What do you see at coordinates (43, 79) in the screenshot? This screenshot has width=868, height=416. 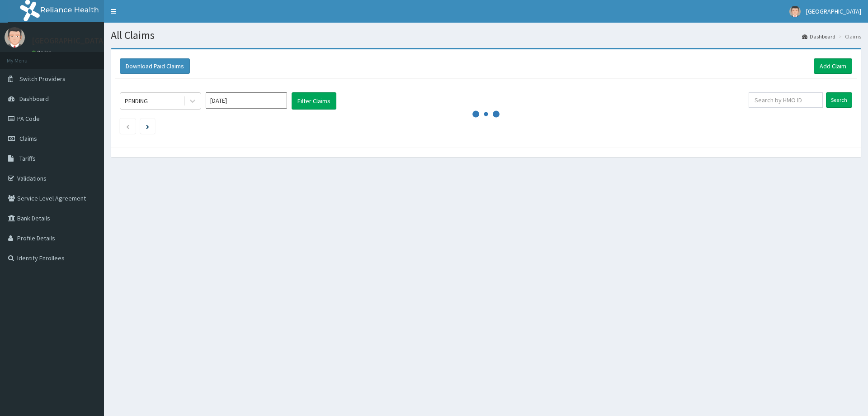 I see `span: Switch Providers` at bounding box center [43, 79].